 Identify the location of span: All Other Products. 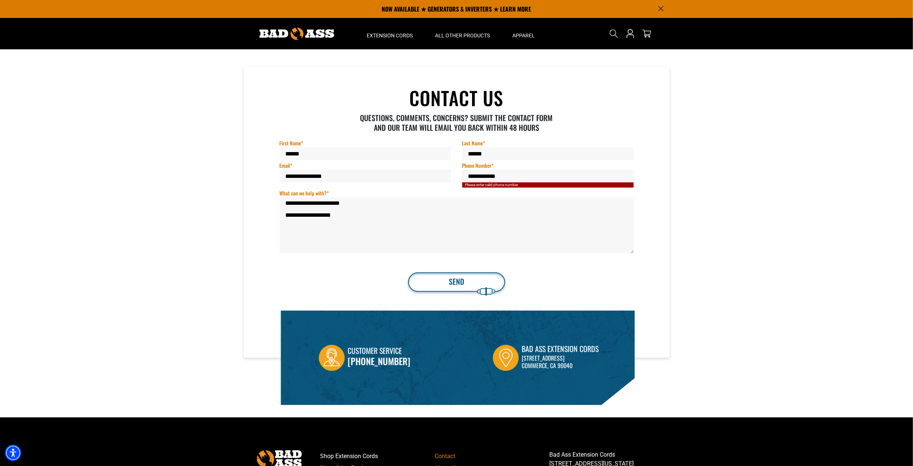
(463, 35).